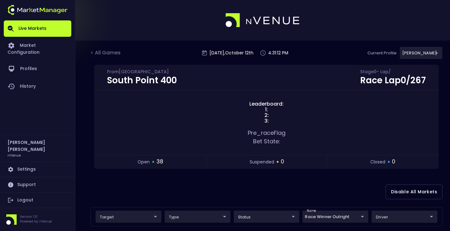 This screenshot has height=231, width=450. I want to click on p: Version 1.31, so click(36, 216).